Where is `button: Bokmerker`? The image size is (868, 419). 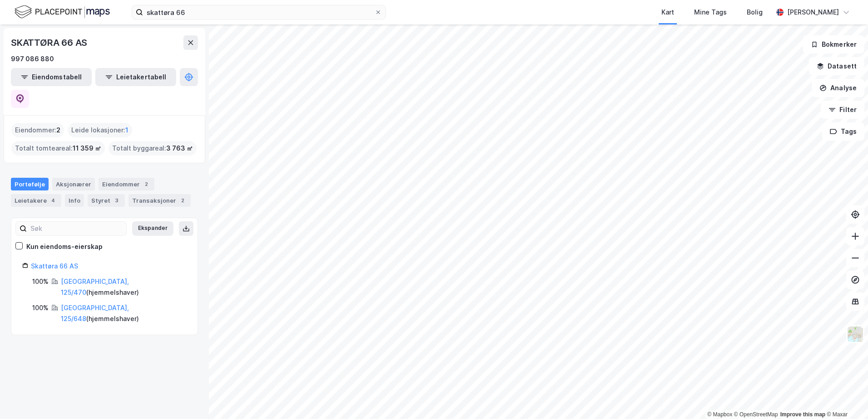
button: Bokmerker is located at coordinates (834, 45).